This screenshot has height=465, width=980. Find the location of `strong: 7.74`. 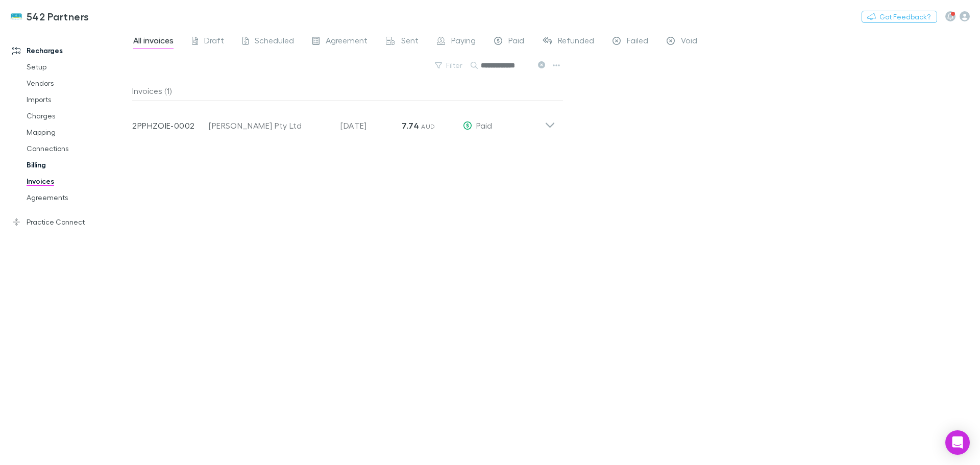

strong: 7.74 is located at coordinates (410, 126).